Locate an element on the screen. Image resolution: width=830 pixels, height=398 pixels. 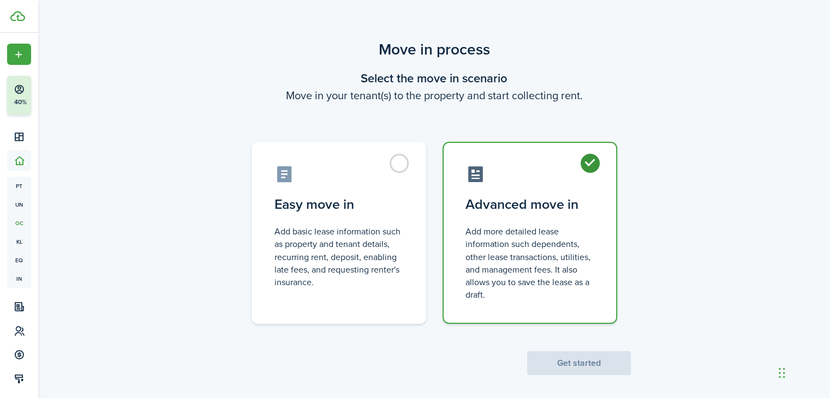
control-radio-card-title: Easy move in is located at coordinates (339, 205).